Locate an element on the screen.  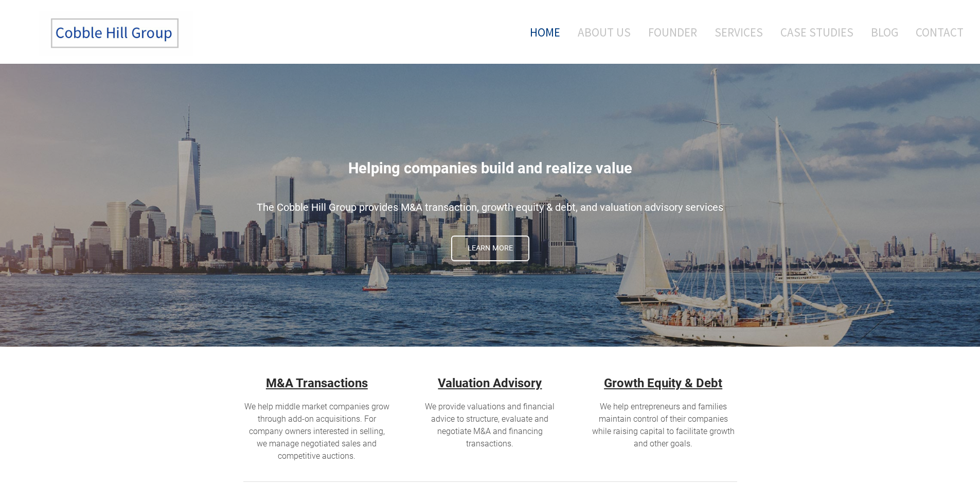
a: Founder is located at coordinates (672, 32).